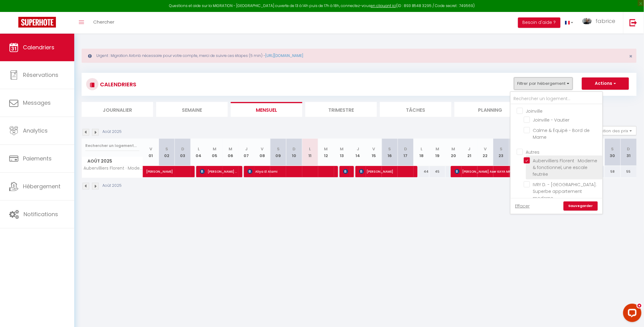 The height and width of the screenshot is (327, 644). What do you see at coordinates (14, 12) in the screenshot?
I see `button: Open LiveChat chat widget` at bounding box center [14, 12].